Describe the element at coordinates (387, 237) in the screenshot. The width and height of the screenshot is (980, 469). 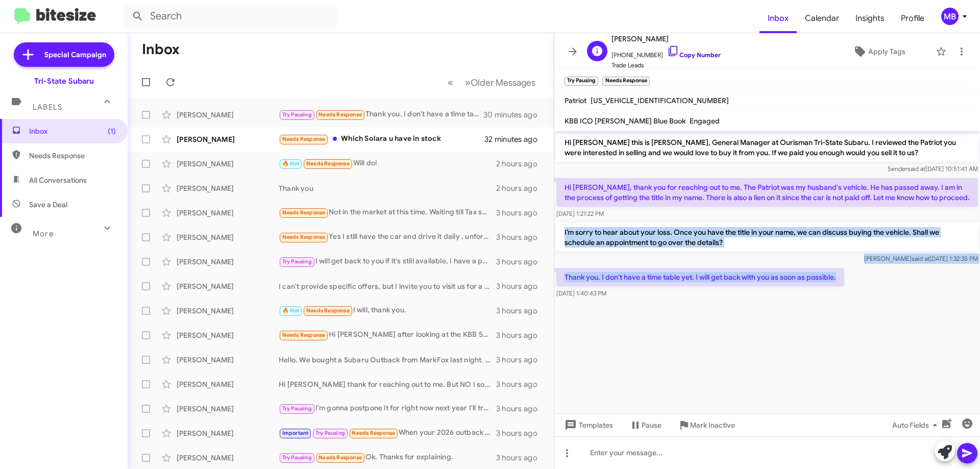
I see `div: Yes I still have the car and drive it daily , unfortunately I'm gonna have to decline want to avo...` at that location.